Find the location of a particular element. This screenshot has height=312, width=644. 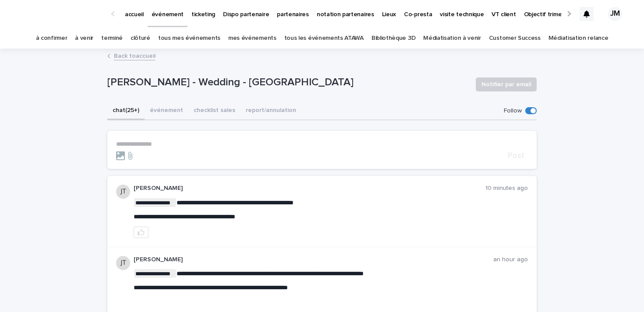

button: checklist sales is located at coordinates (214, 111).